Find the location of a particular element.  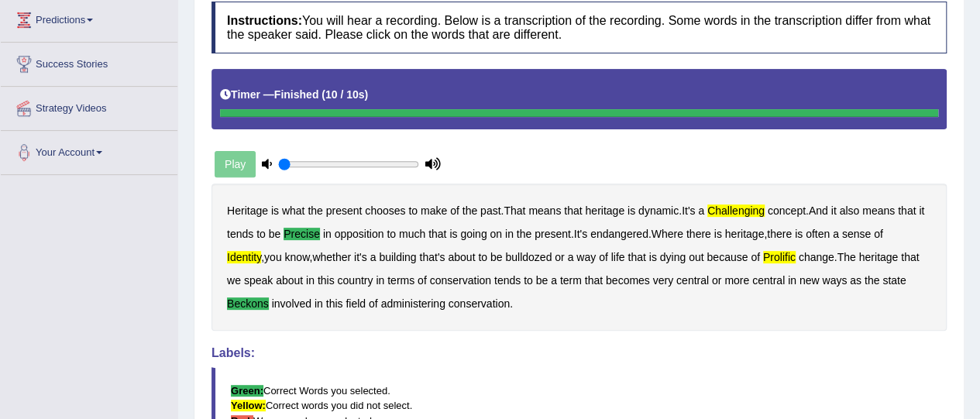

b: make is located at coordinates (434, 211).